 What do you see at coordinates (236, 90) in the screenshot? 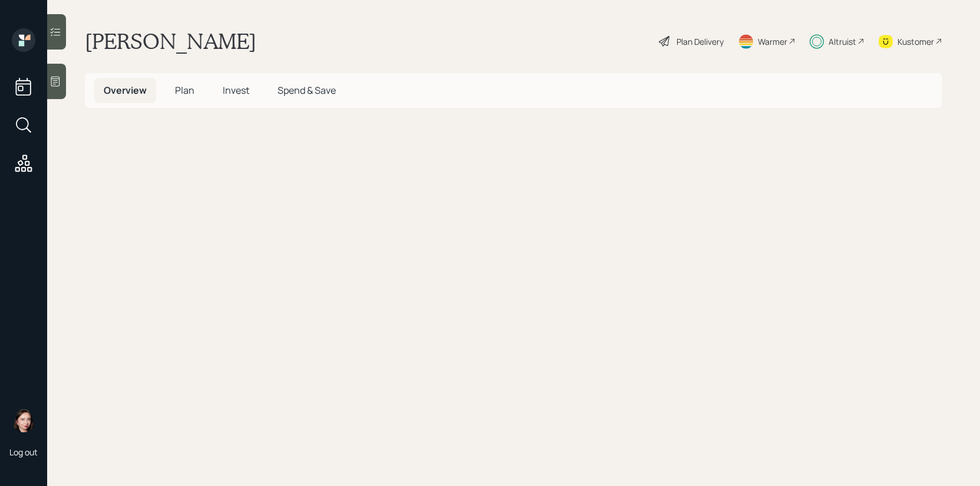
I see `span: Invest` at bounding box center [236, 90].